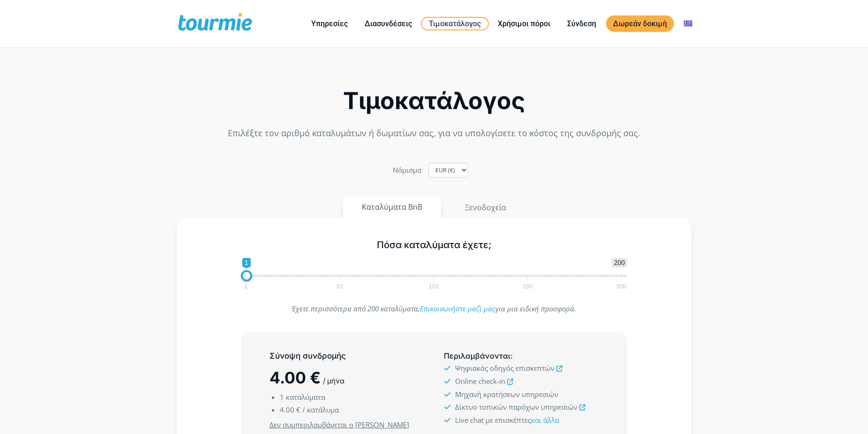 The image size is (868, 434). I want to click on p: Επιλέξτε τον αριθμό καταλυμάτων ή δωματίων σας, για να υπολογίσετε το κόστος της συνδρομής σας., so click(434, 133).